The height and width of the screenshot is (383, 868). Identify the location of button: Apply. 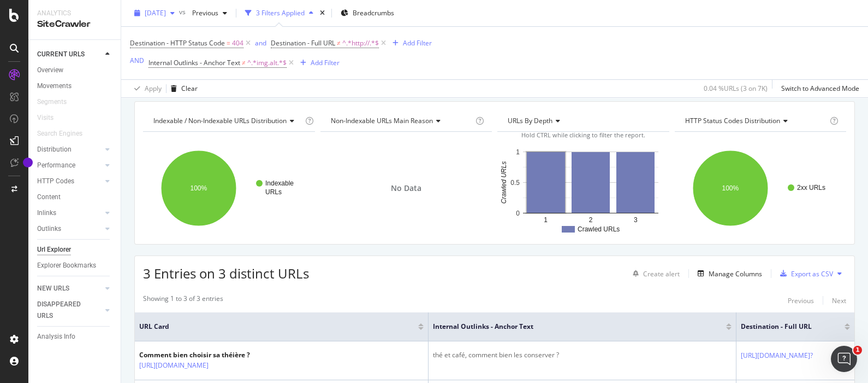
(146, 88).